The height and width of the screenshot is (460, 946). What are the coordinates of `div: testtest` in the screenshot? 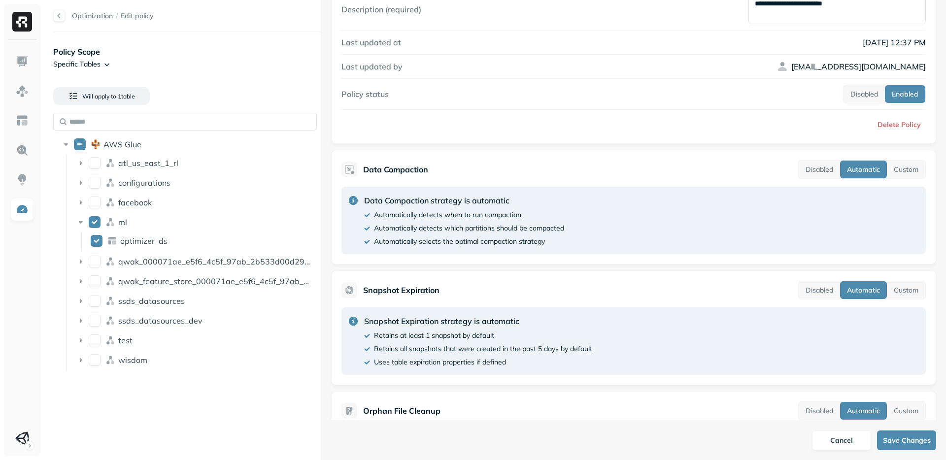 It's located at (195, 340).